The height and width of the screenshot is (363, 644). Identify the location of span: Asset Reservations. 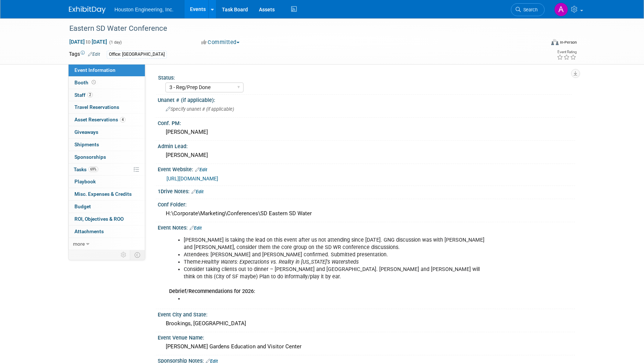
(100, 119).